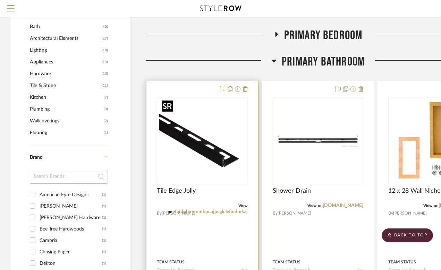  Describe the element at coordinates (71, 252) in the screenshot. I see `div: Chasing Paper` at that location.